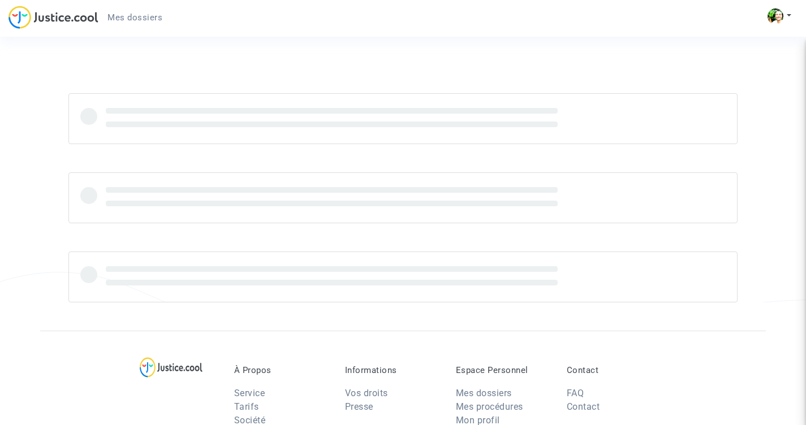 The image size is (806, 425). Describe the element at coordinates (171, 368) in the screenshot. I see `img: logo-lg.svg` at that location.